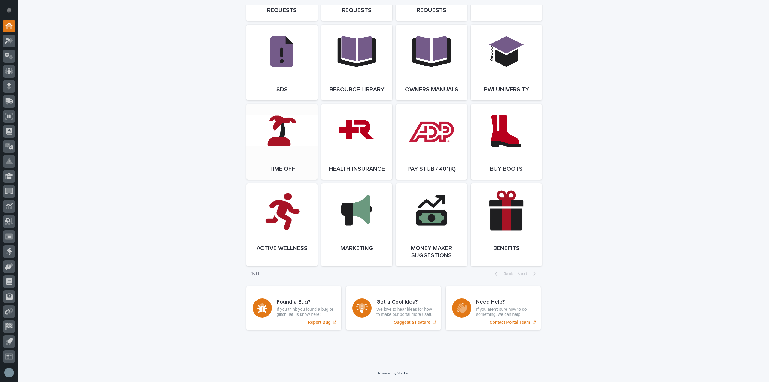 The image size is (769, 382). I want to click on p: Suggest a Feature, so click(412, 322).